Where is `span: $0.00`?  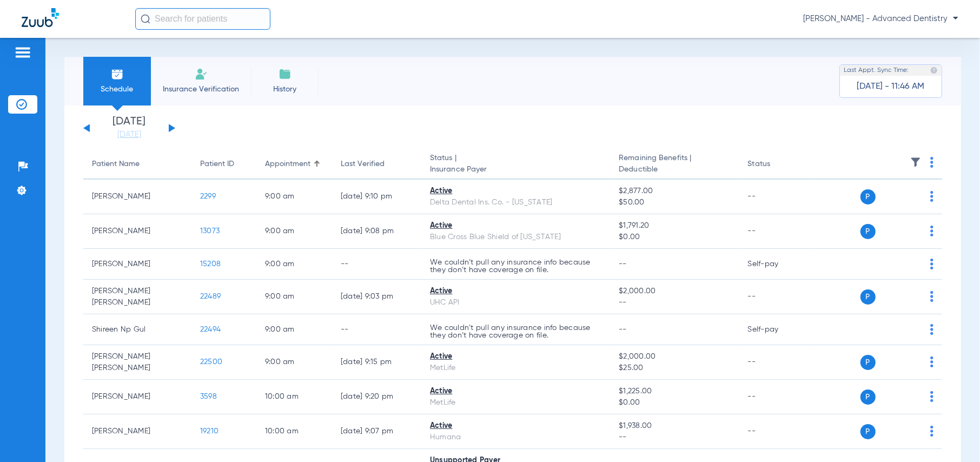 span: $0.00 is located at coordinates (674, 237).